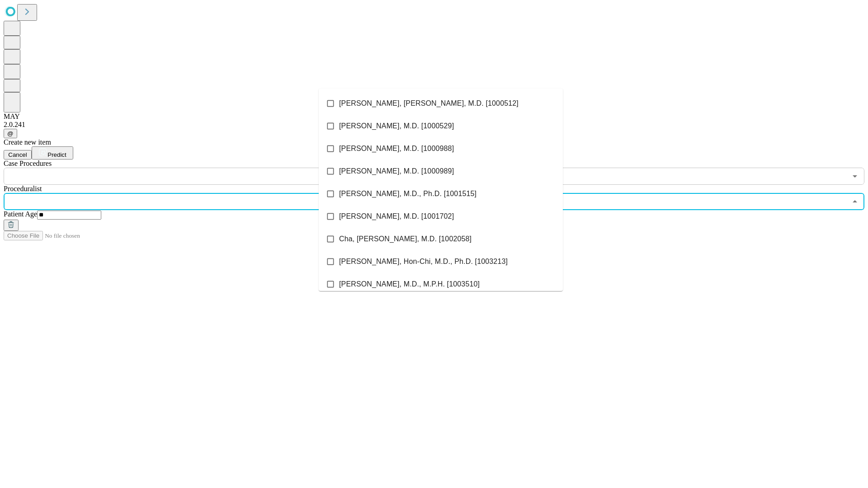  What do you see at coordinates (56, 155) in the screenshot?
I see `span: Predict` at bounding box center [56, 155].